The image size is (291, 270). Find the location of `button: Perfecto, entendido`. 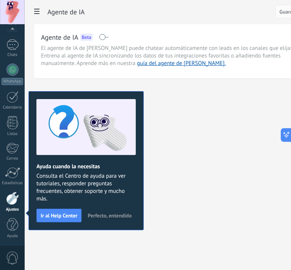

button: Perfecto, entendido is located at coordinates (109, 216).